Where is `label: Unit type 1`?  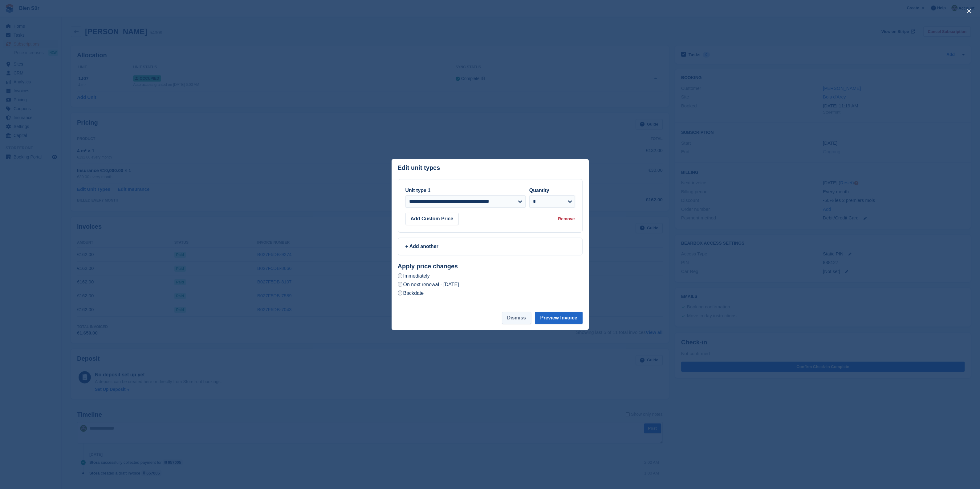
label: Unit type 1 is located at coordinates (418, 190).